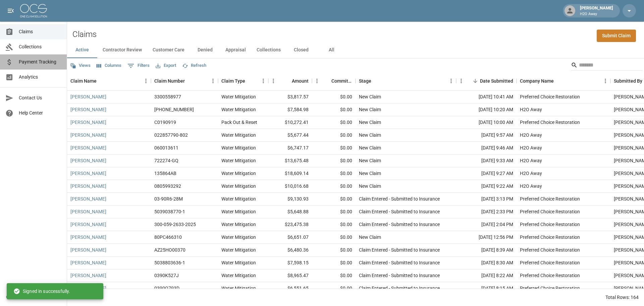  I want to click on button: Export, so click(166, 65).